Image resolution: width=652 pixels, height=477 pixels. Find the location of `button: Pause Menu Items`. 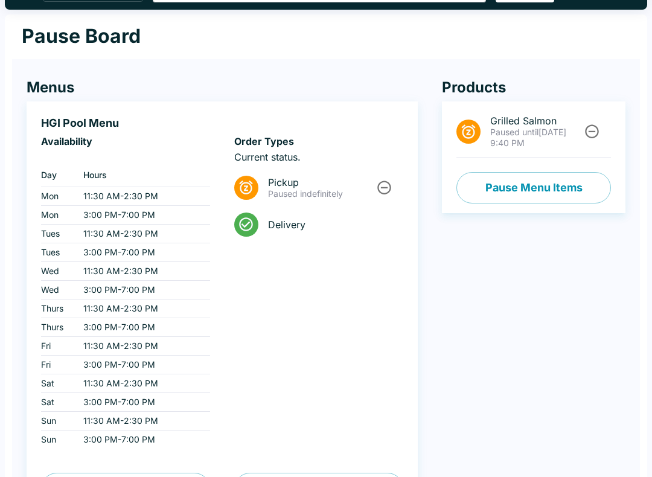

button: Pause Menu Items is located at coordinates (534, 188).